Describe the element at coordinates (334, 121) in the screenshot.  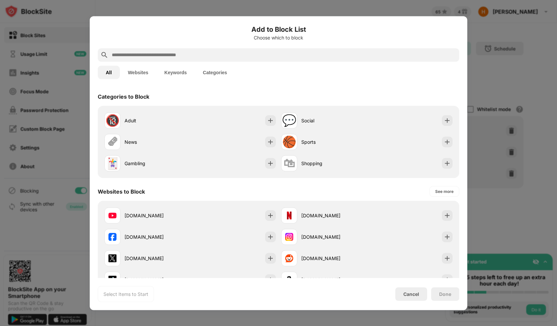
I see `div: Social` at that location.